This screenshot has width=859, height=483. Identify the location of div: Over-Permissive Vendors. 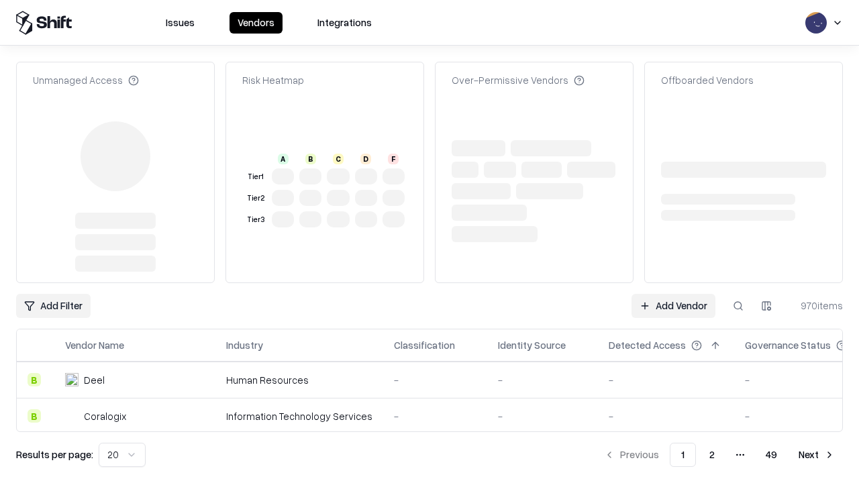
(518, 80).